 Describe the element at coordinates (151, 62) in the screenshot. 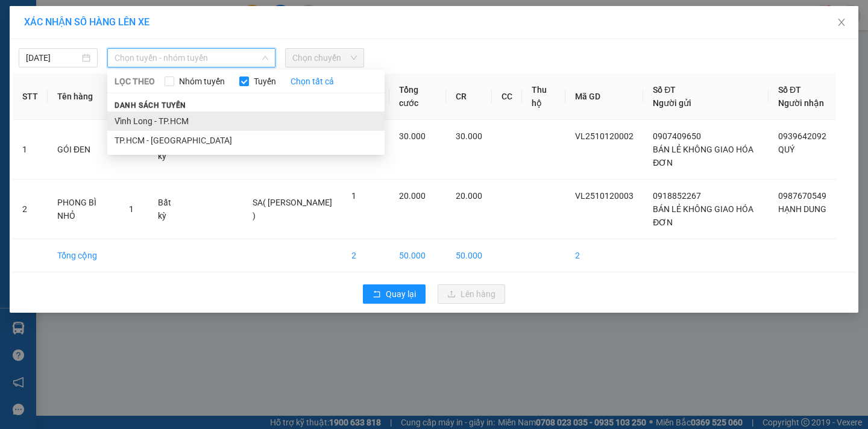

I see `div: 0939642092` at that location.